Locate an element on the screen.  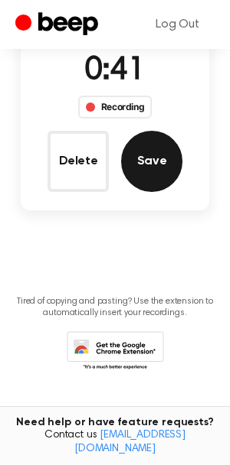
a: Beep is located at coordinates (58, 24).